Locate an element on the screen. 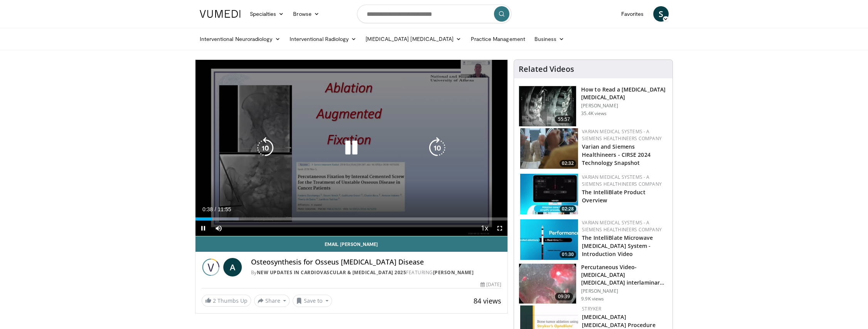 The width and height of the screenshot is (868, 329). button: Playback Rate is located at coordinates (484, 228).